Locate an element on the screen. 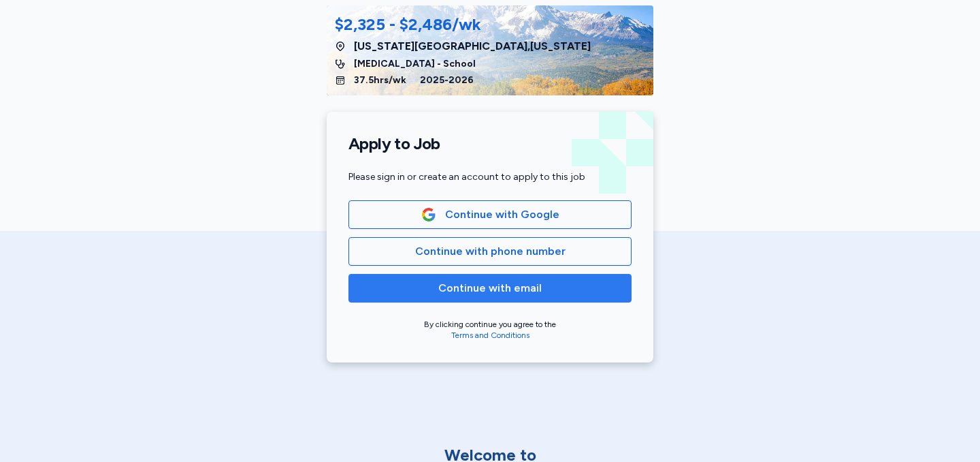  button: Continue with phone number is located at coordinates (490, 251).